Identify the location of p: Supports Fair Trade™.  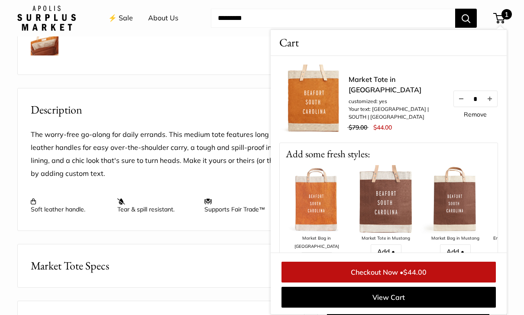
(244, 205).